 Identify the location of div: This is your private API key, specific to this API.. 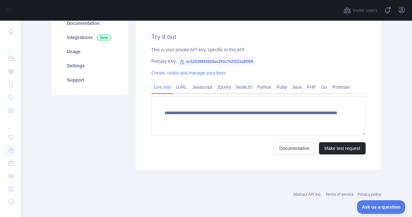
(258, 50).